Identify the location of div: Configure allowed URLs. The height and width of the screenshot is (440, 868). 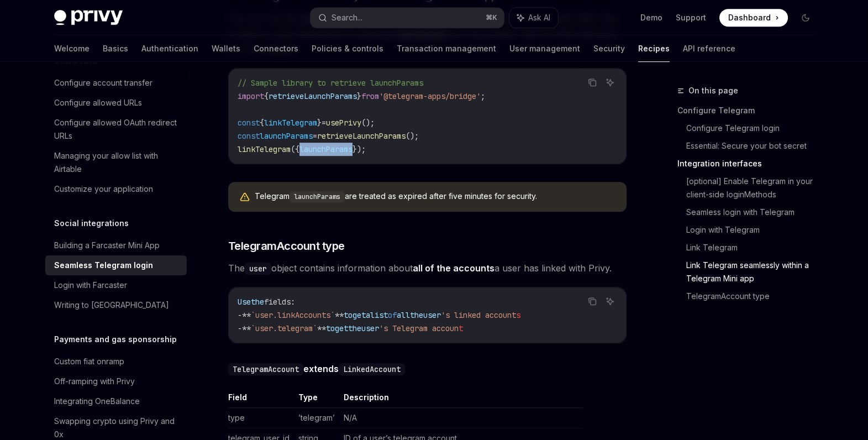
(98, 103).